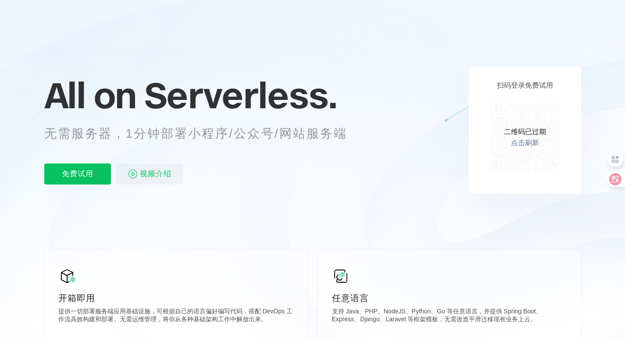  I want to click on p: 开箱即用, so click(176, 298).